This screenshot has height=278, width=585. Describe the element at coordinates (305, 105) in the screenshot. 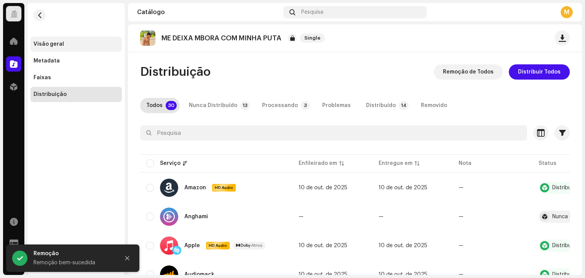

I see `p-badge: 3` at that location.